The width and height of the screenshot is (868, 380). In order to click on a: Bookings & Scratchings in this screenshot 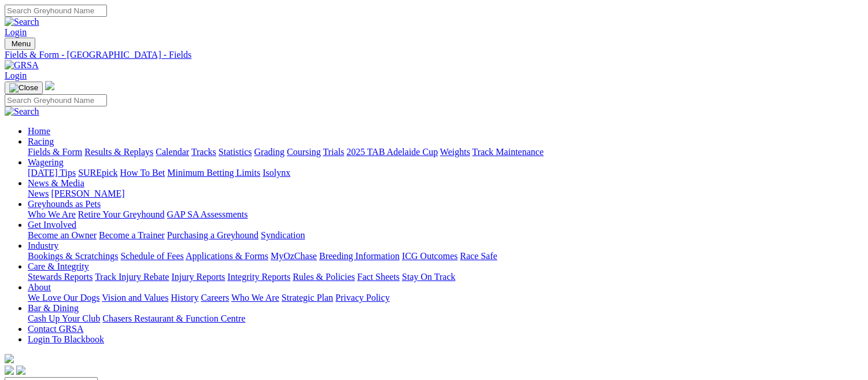, I will do `click(73, 256)`.